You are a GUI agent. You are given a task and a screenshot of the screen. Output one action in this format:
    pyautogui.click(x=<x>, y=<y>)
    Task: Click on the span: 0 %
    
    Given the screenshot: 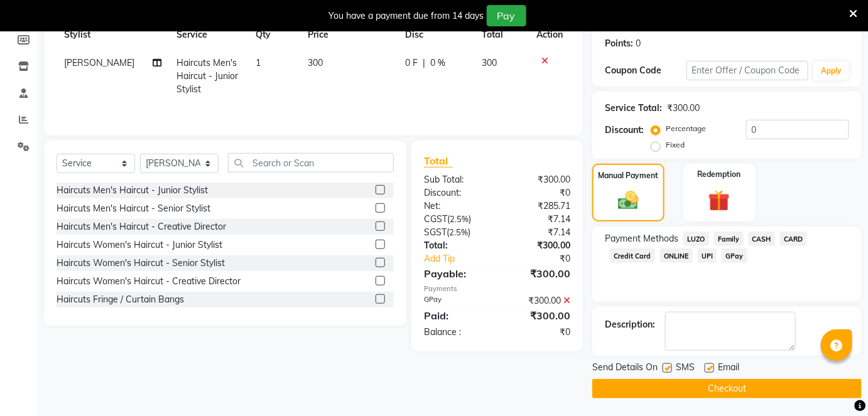 What is the action you would take?
    pyautogui.click(x=438, y=63)
    